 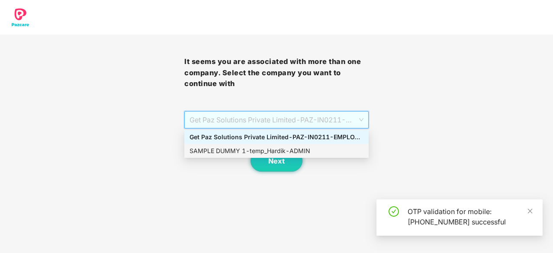 I want to click on div: SAMPLE DUMMY 1 - temp_Hardik - ADMIN, so click(x=276, y=151).